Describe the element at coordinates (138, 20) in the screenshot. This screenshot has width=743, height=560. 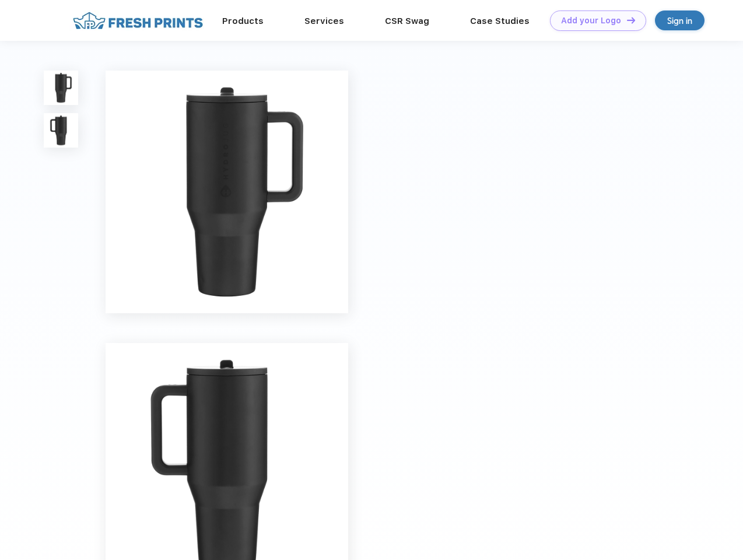
I see `img: fo%20logo%202.webp` at that location.